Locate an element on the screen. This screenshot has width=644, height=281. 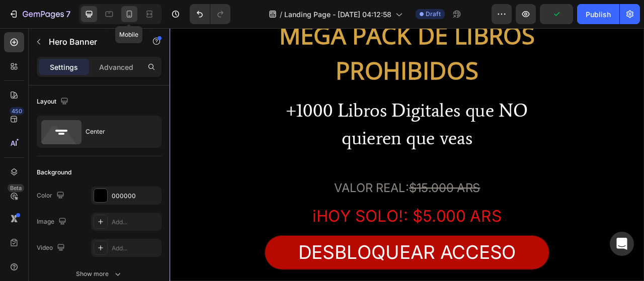
h2: VALOR REAL: is located at coordinates (302, 204).